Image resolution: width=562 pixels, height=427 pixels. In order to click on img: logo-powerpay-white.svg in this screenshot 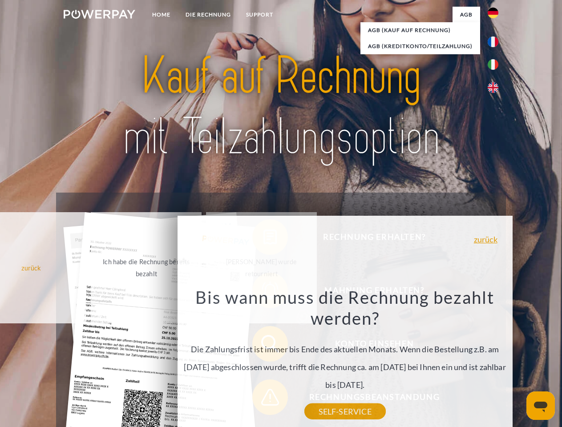, I will do `click(99, 14)`.